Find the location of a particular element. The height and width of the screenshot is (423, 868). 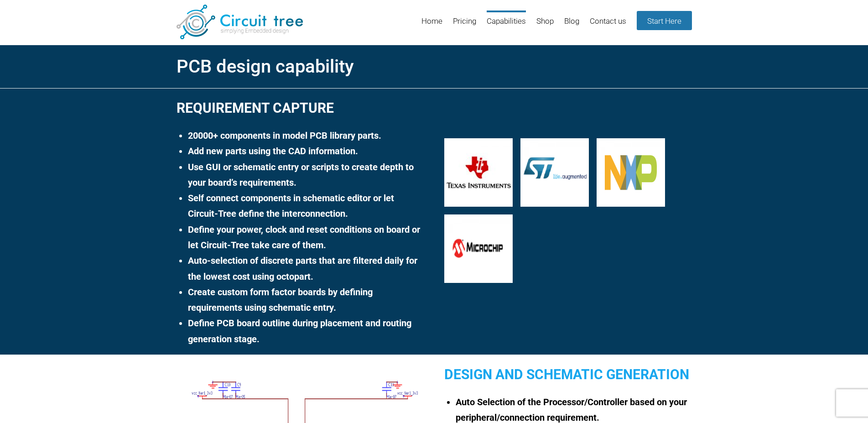

li: Use GUI or schematic entry or scripts to create depth to your board’s requirements. is located at coordinates (306, 175).